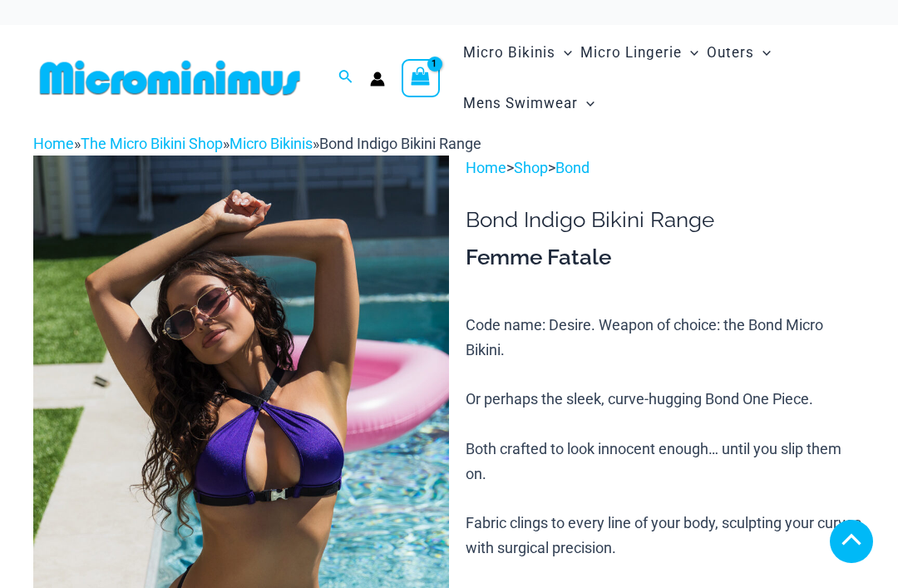 The image size is (898, 588). Describe the element at coordinates (517, 52) in the screenshot. I see `a: Micro BikinisMenu ToggleMenu Toggle` at that location.